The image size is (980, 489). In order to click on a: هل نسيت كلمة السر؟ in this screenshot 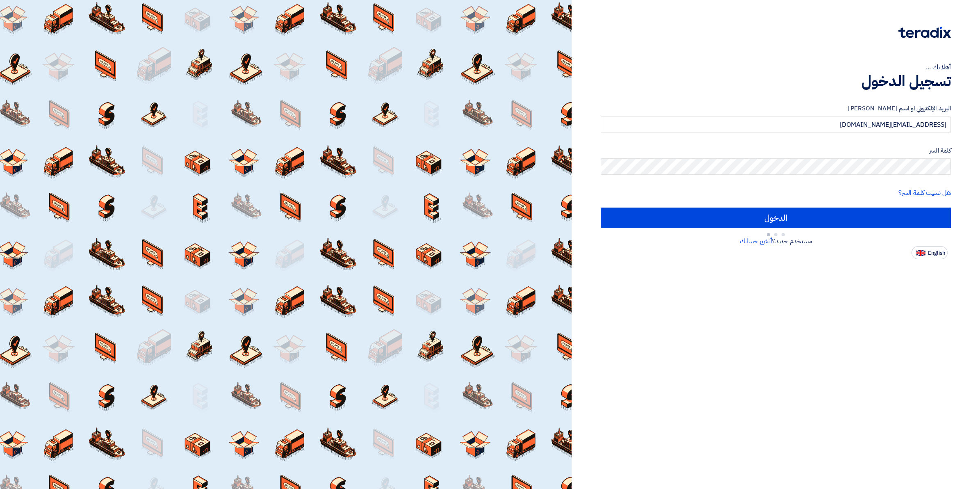, I will do `click(925, 193)`.